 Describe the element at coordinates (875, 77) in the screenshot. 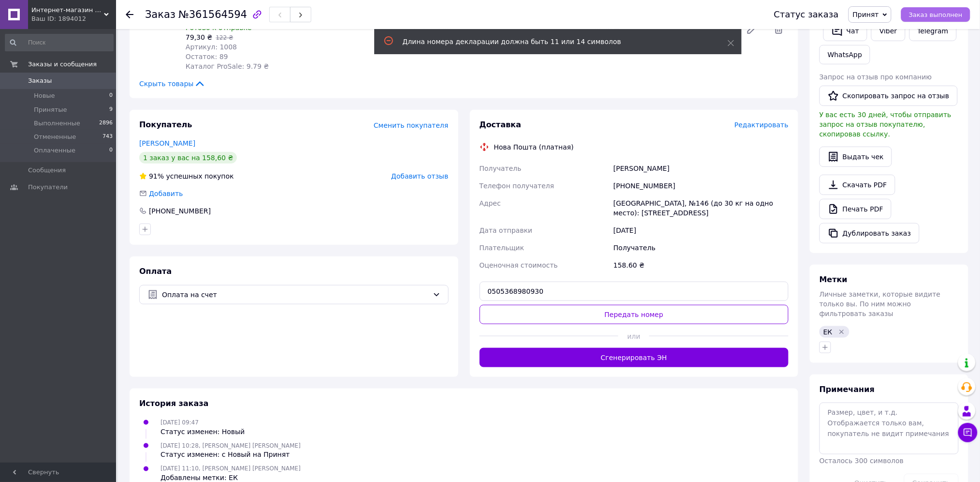

I see `span: Запрос на отзыв про компанию` at that location.